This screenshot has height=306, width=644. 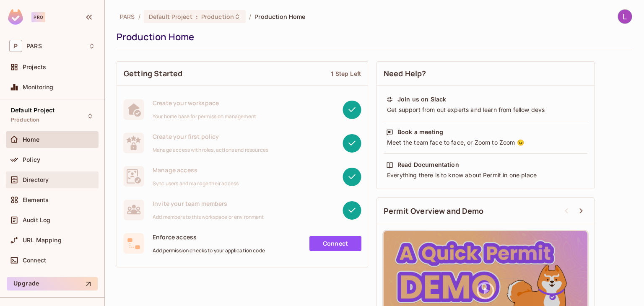 I want to click on span: Sync users and manage their access, so click(x=196, y=183).